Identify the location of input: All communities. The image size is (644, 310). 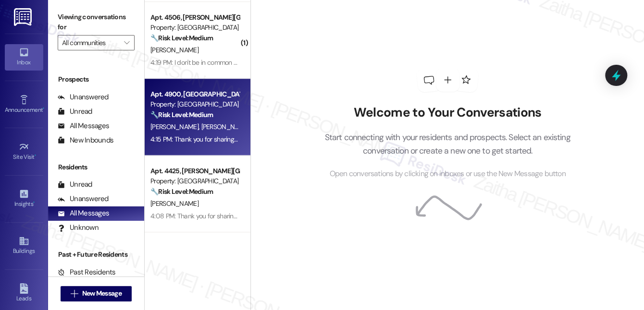
(90, 43).